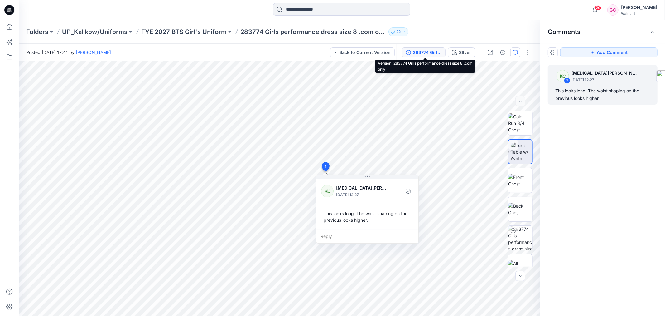  Describe the element at coordinates (522, 152) in the screenshot. I see `img: Turn Table w/ Avatar` at that location.